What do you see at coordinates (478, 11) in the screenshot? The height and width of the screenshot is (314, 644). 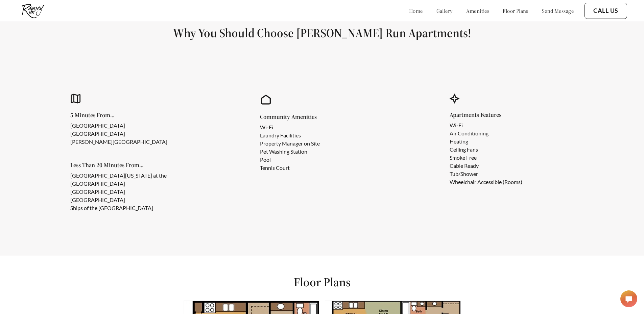 I see `a: amenities` at bounding box center [478, 11].